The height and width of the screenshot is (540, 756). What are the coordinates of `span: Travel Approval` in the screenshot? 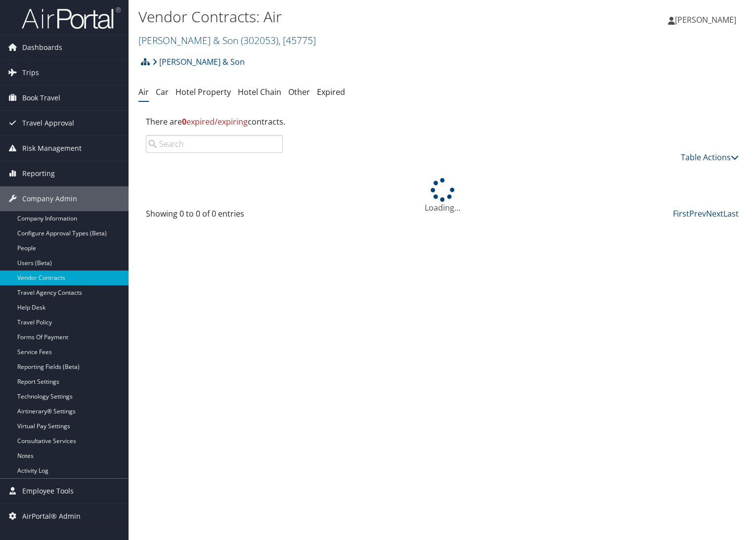 It's located at (48, 123).